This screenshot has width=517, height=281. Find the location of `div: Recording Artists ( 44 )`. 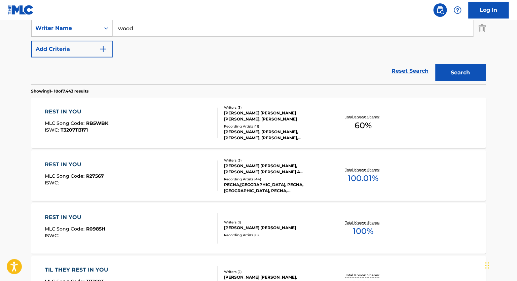

div: Recording Artists ( 44 ) is located at coordinates (275, 179).